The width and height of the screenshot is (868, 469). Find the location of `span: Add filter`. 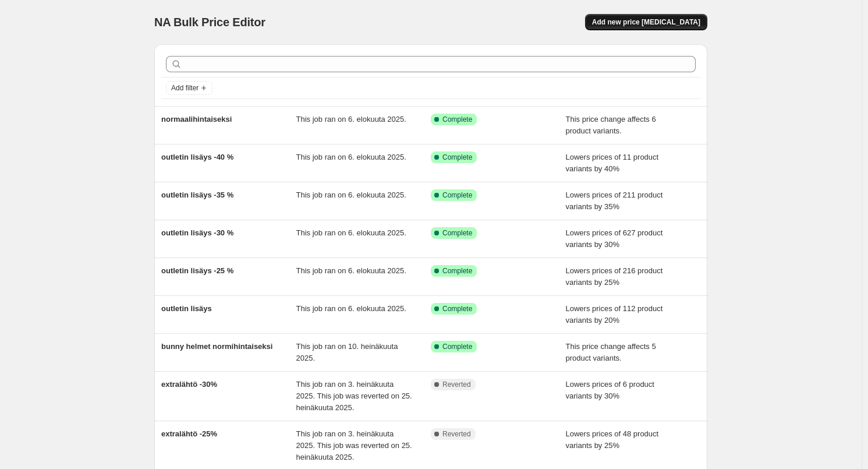

span: Add filter is located at coordinates (184, 88).